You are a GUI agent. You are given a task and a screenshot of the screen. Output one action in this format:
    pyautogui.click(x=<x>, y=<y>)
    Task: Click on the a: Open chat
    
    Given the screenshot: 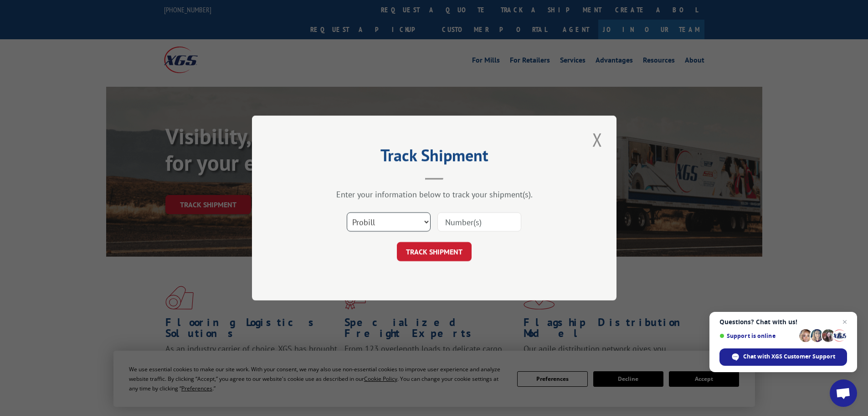 What is the action you would take?
    pyautogui.click(x=844, y=393)
    